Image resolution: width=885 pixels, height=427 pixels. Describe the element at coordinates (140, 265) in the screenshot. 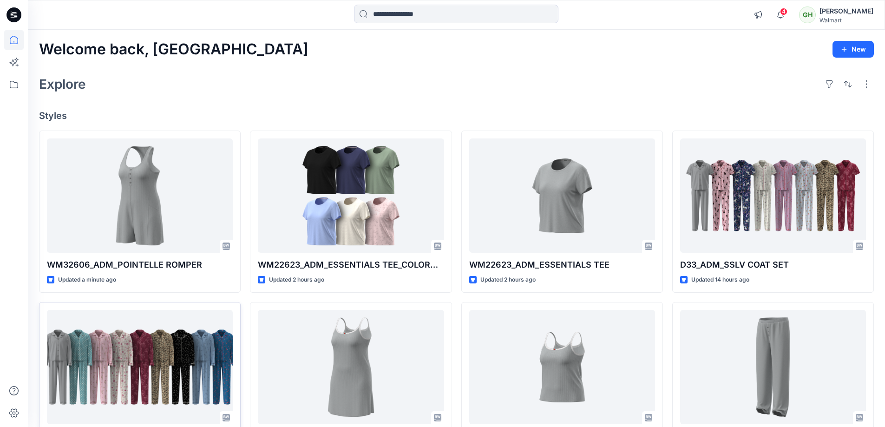

I see `p: WM32606_ADM_POINTELLE ROMPER` at that location.